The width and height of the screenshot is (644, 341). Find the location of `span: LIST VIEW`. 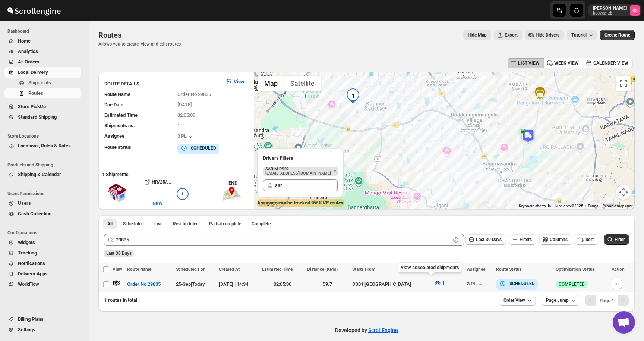

span: LIST VIEW is located at coordinates (529, 63).